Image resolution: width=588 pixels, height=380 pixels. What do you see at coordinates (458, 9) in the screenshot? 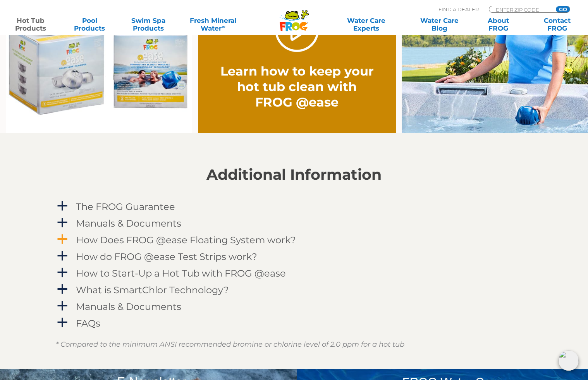
I see `p: Find A Dealer` at bounding box center [458, 9].